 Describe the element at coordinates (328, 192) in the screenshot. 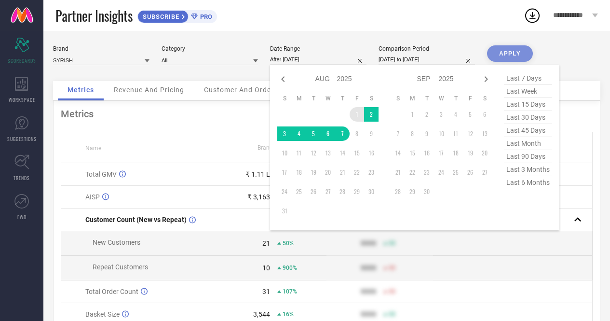

I see `td: Wed Aug 27 2025` at that location.